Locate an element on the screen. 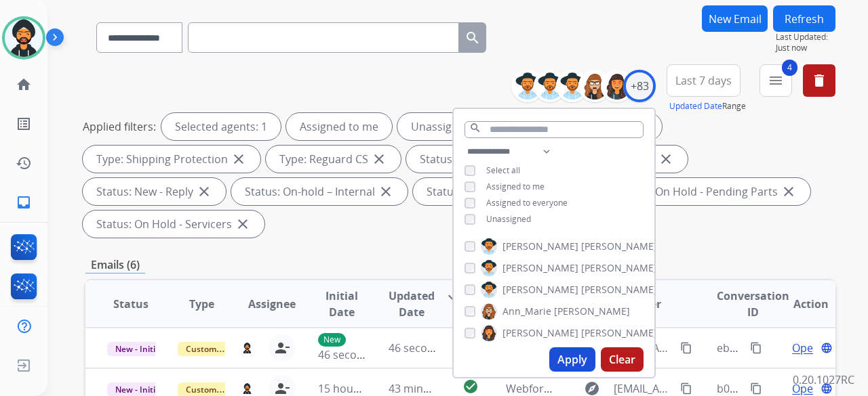 The height and width of the screenshot is (396, 868). div: Unassigned is located at coordinates (441, 126).